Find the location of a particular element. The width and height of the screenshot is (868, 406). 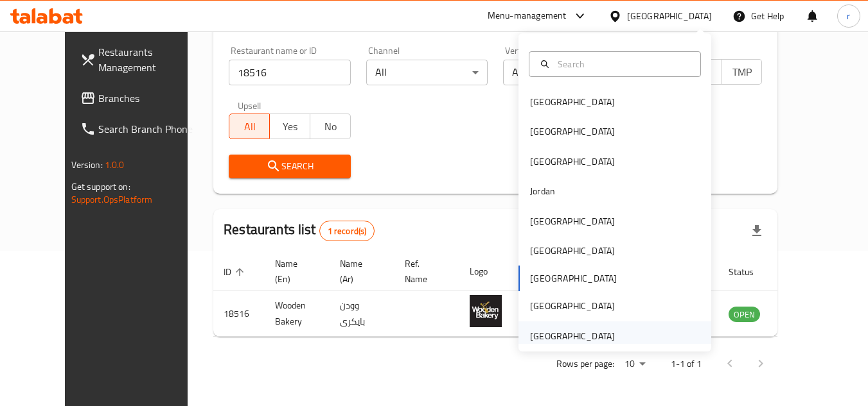

span: Version: is located at coordinates (87, 165).